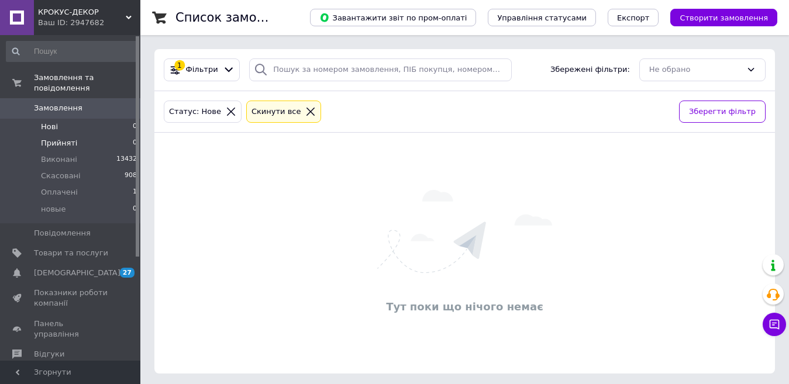 This screenshot has height=384, width=789. Describe the element at coordinates (202, 70) in the screenshot. I see `span: Фільтри` at that location.